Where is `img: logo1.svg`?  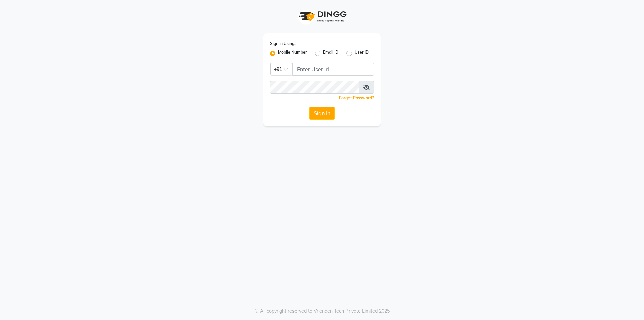
img: logo1.svg is located at coordinates (322, 16).